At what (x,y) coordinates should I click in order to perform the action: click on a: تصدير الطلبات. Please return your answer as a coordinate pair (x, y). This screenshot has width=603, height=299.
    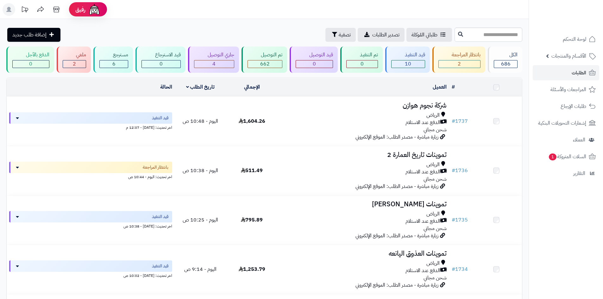
    Looking at the image, I should click on (381, 35).